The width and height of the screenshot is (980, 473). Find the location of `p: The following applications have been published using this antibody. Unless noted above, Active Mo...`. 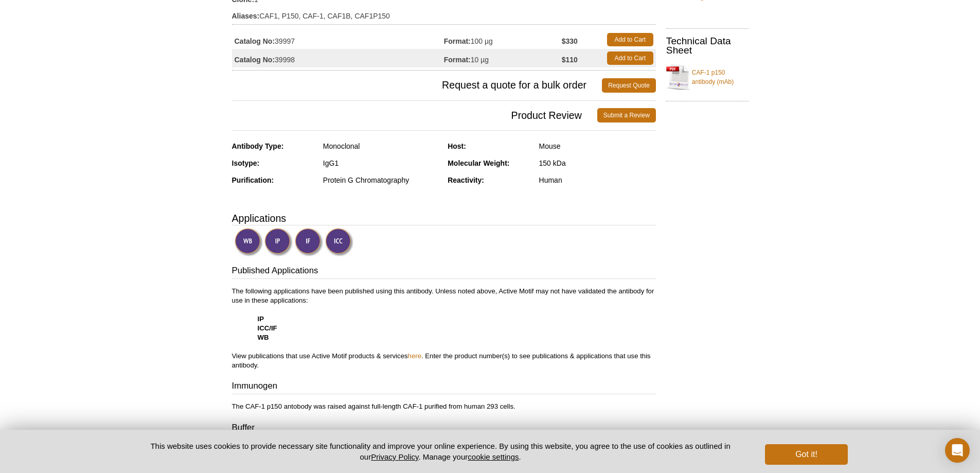

p: The following applications have been published using this antibody. Unless noted above, Active Mo... is located at coordinates (444, 328).